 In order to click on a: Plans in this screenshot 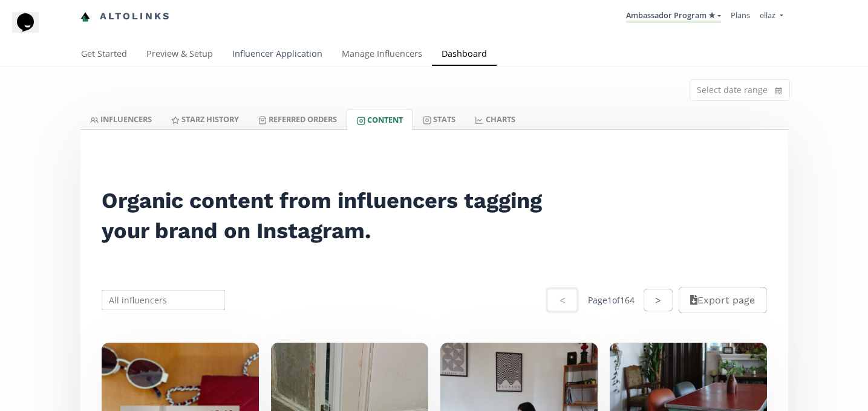, I will do `click(740, 15)`.